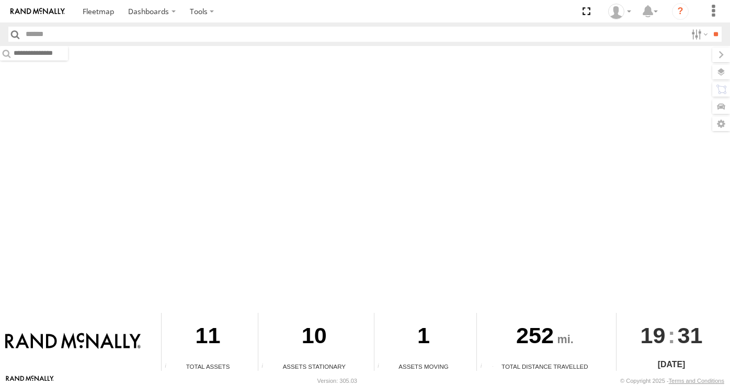 The image size is (730, 386). I want to click on a: Terms and Conditions, so click(697, 381).